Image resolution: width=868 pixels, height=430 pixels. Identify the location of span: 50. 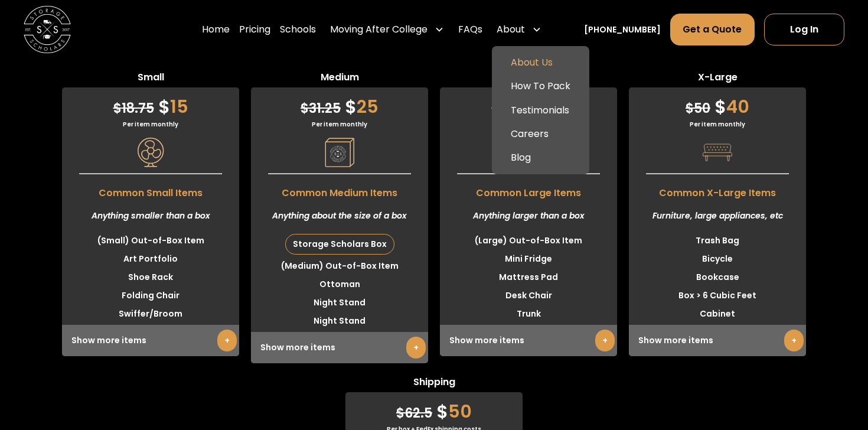
(698, 108).